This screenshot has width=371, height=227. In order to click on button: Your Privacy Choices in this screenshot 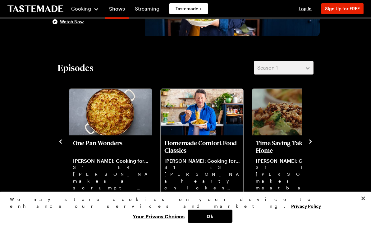, I will do `click(159, 216)`.